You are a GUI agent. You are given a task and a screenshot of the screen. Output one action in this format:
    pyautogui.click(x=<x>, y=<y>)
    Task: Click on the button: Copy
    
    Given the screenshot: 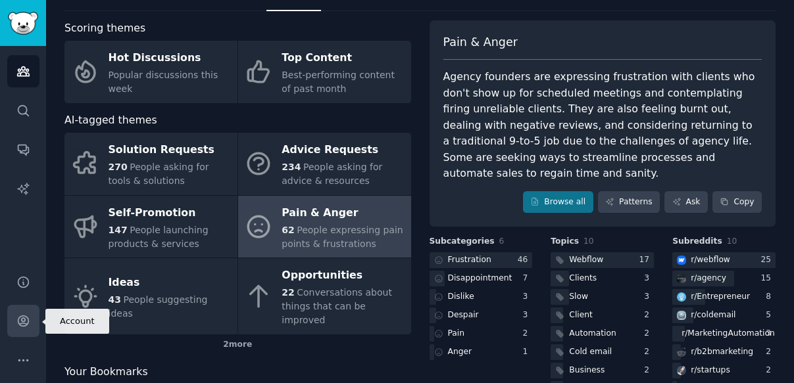 What is the action you would take?
    pyautogui.click(x=736, y=202)
    